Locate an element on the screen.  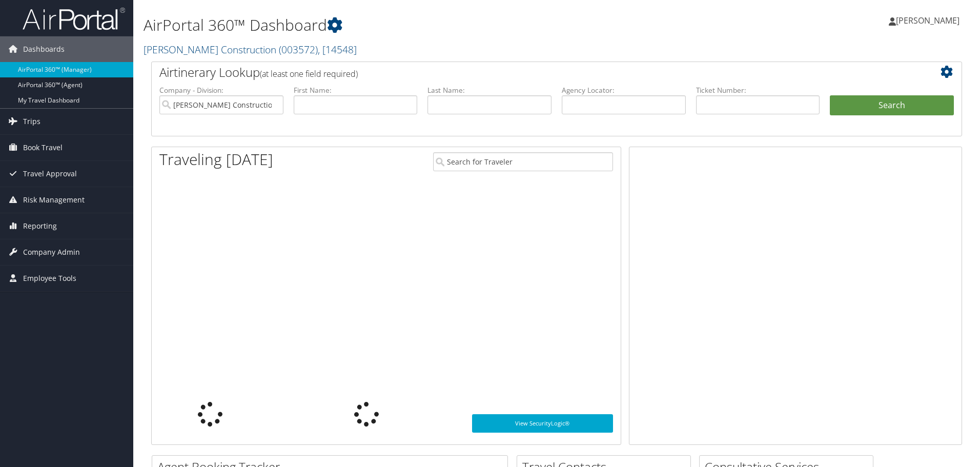
h2: Airtinerary Lookup is located at coordinates (523, 72).